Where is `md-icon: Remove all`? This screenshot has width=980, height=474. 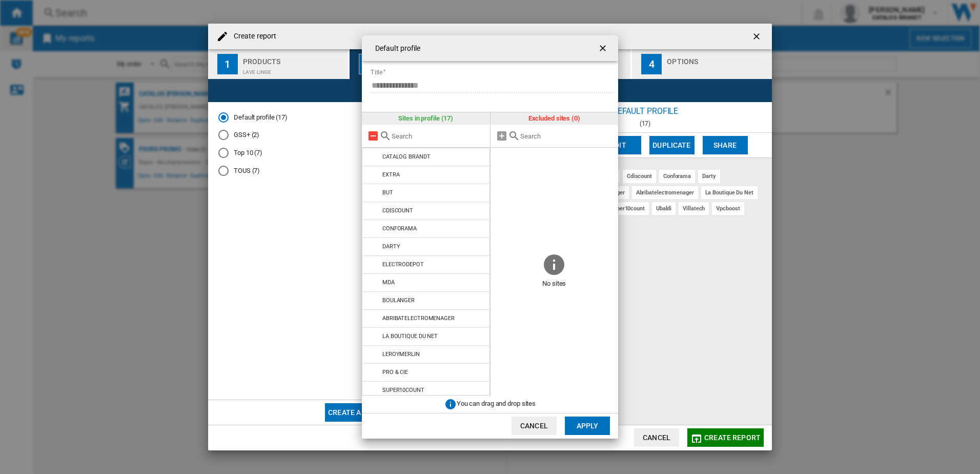
md-icon: Remove all is located at coordinates (373, 135).